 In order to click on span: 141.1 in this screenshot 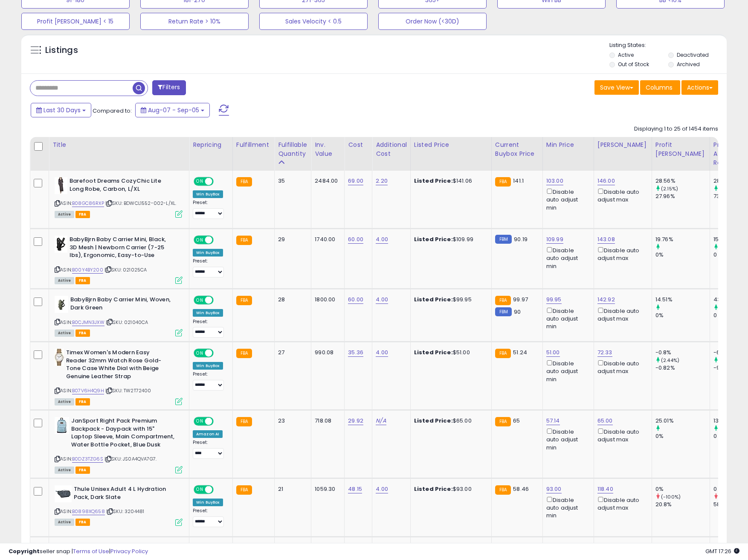, I will do `click(518, 181)`.